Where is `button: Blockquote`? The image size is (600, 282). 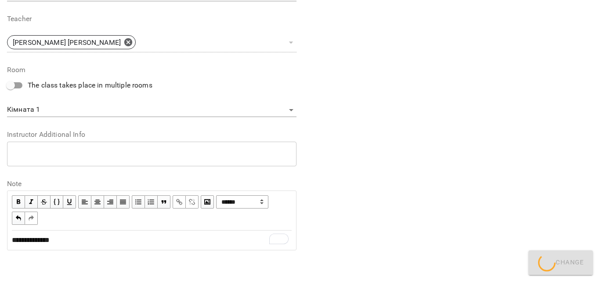
button: Blockquote is located at coordinates (164, 202).